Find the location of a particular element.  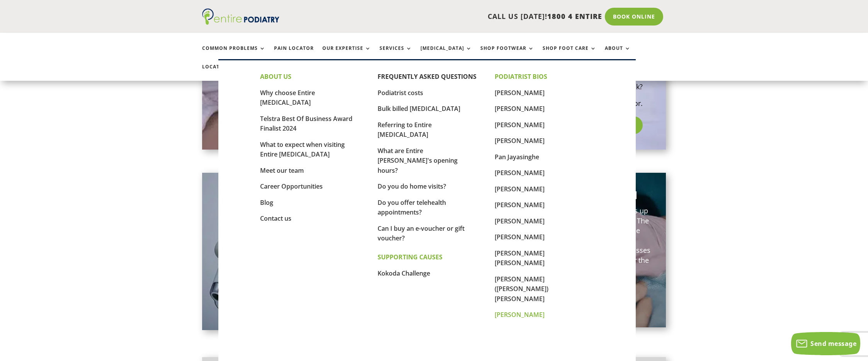

a: FREQUENTLY ASKED QUESTIONS is located at coordinates (427, 77).